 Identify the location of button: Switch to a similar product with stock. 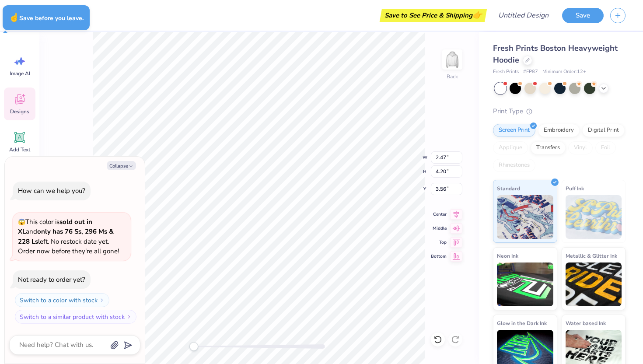
(76, 317).